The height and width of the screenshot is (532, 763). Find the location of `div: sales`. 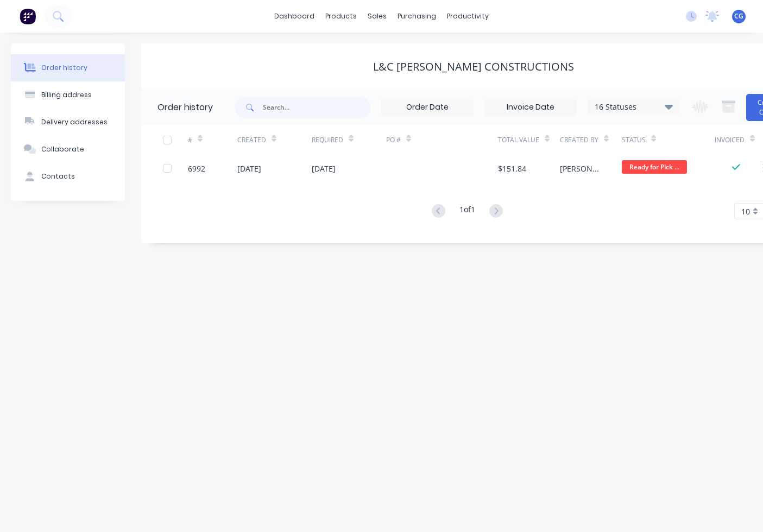

div: sales is located at coordinates (377, 16).